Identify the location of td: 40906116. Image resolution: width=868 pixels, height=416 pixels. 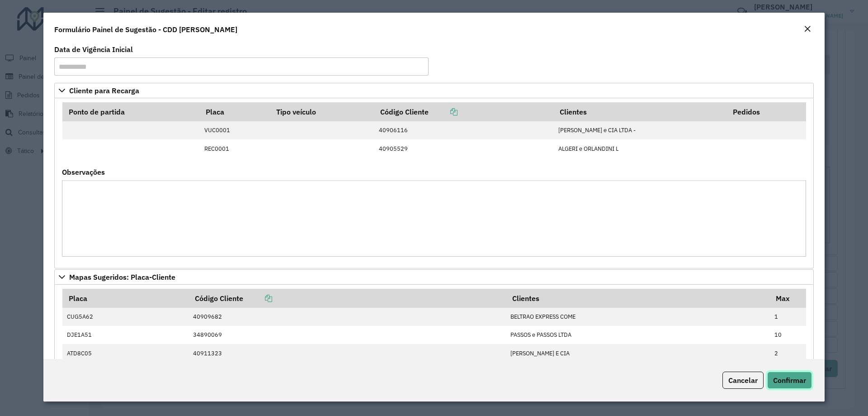
(464, 130).